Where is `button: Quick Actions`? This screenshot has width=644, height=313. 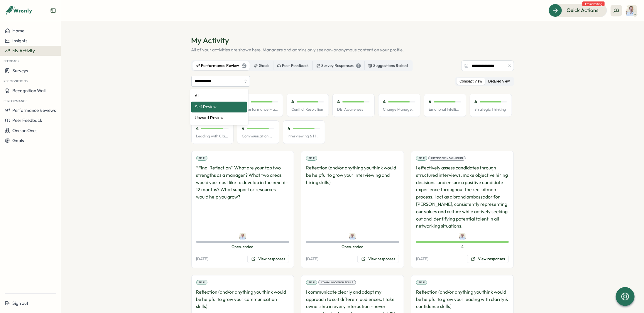 button: Quick Actions is located at coordinates (578, 10).